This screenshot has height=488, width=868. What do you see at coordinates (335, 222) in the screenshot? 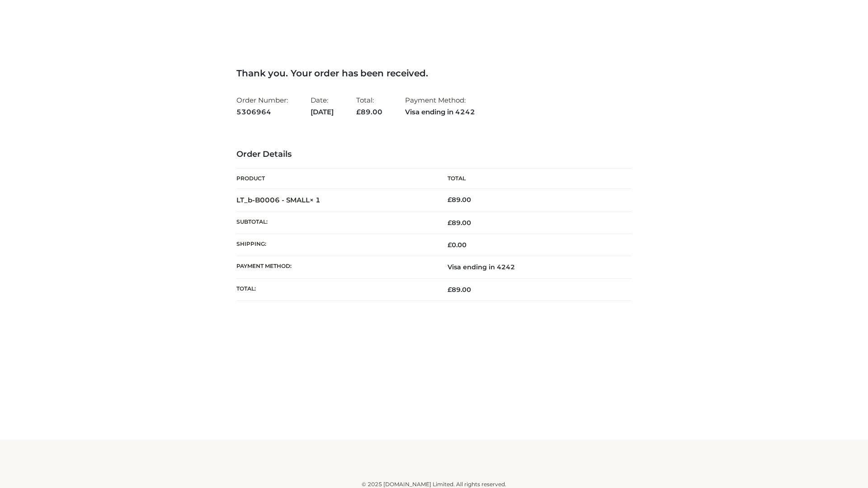
I see `th: Subtotal:` at bounding box center [335, 222].